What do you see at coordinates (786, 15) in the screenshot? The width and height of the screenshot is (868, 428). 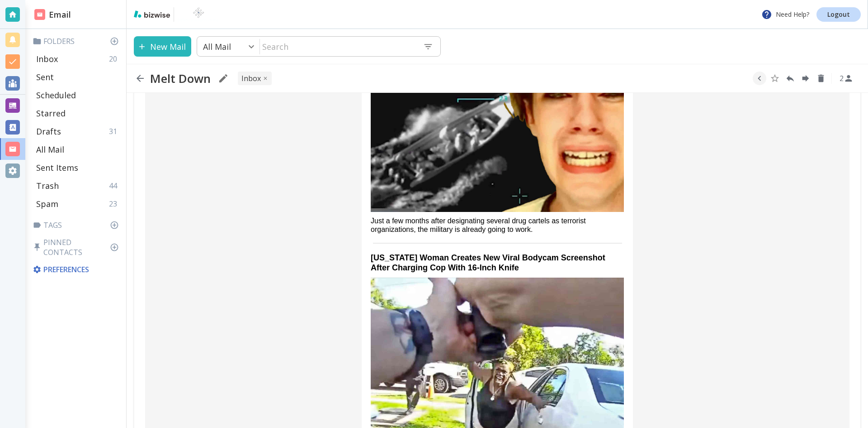 I see `p: Need Help?` at bounding box center [786, 15].